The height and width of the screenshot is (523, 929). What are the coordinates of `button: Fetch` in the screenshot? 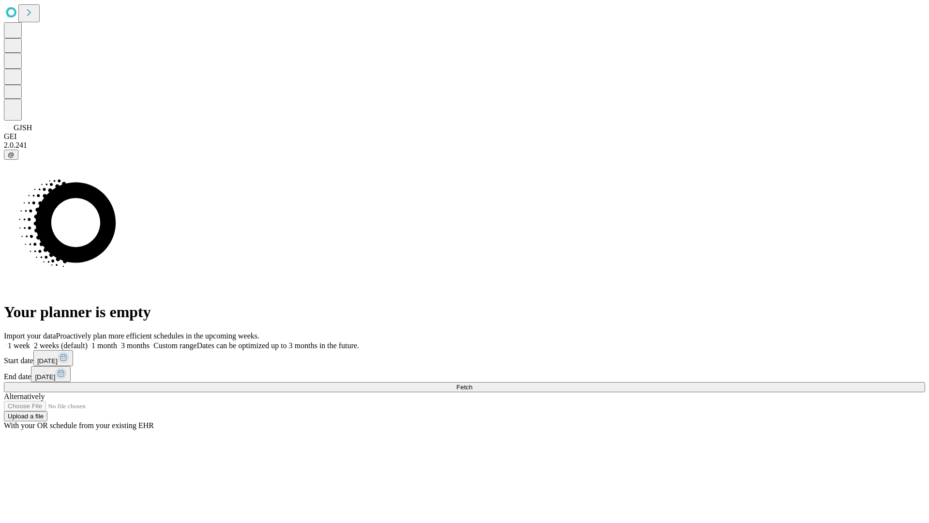 It's located at (465, 387).